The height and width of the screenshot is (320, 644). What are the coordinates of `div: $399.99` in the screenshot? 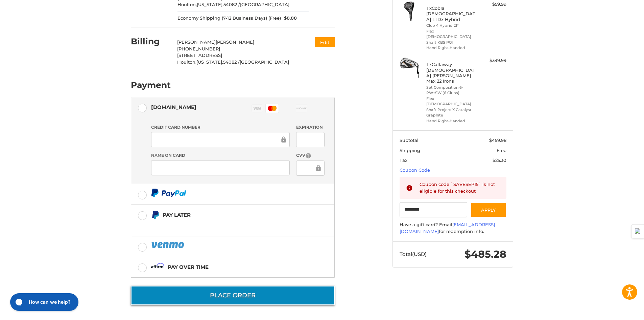 It's located at (493, 61).